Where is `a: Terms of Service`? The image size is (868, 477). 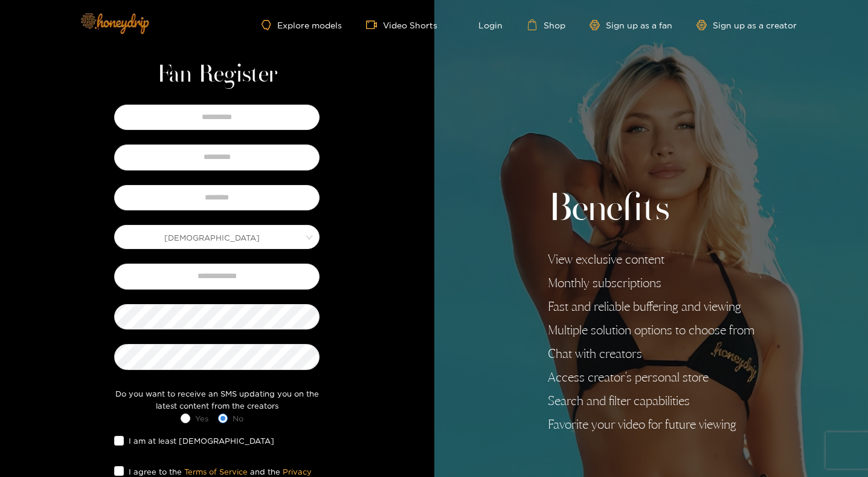 a: Terms of Service is located at coordinates (215, 471).